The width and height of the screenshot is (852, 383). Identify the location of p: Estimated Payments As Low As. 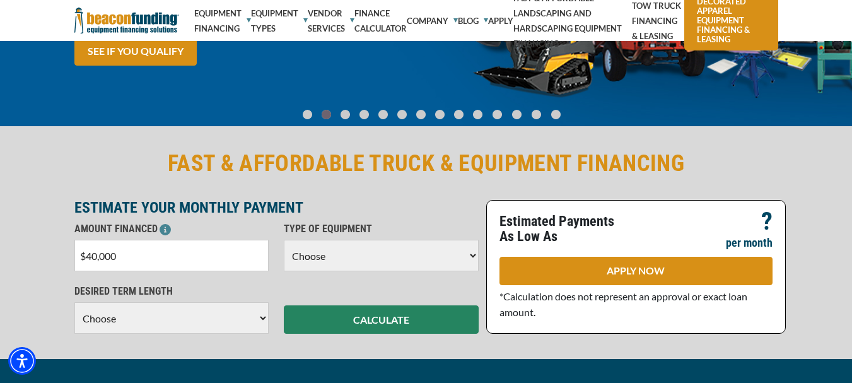
(564, 229).